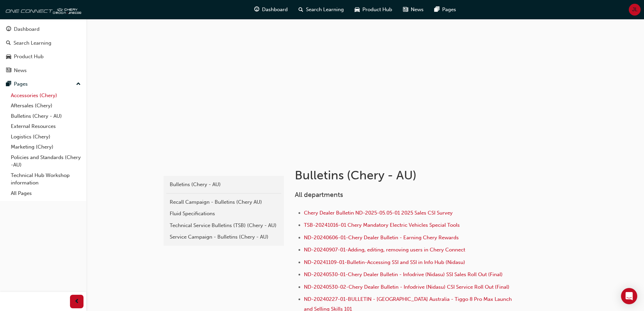 The width and height of the screenshot is (644, 311). I want to click on span: Dashboard, so click(275, 9).